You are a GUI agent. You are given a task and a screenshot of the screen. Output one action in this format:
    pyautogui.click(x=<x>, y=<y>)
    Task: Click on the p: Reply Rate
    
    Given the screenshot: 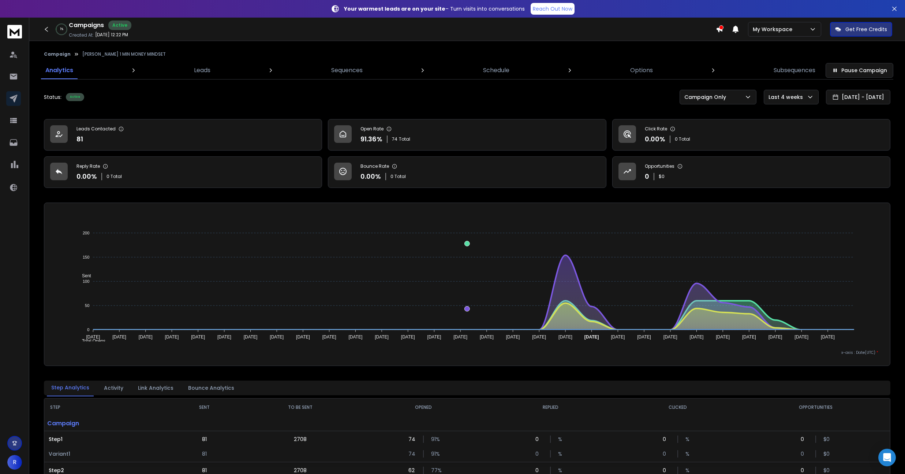 What is the action you would take?
    pyautogui.click(x=88, y=166)
    